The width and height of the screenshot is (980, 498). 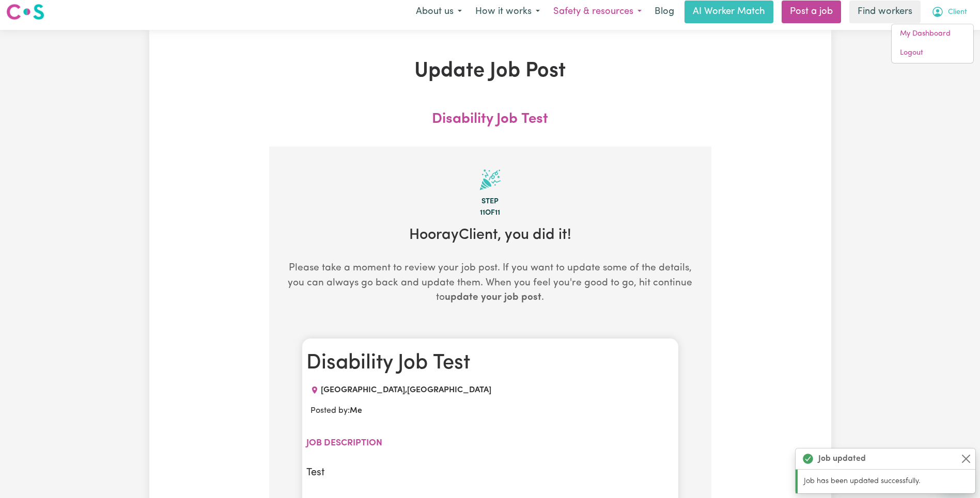 I want to click on p: Job has been updated successfully., so click(x=887, y=482).